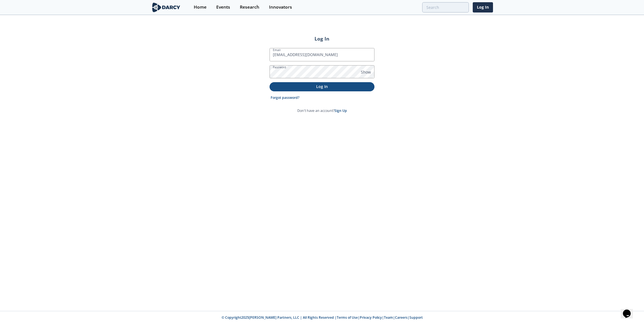  Describe the element at coordinates (483, 7) in the screenshot. I see `a: Log In` at that location.